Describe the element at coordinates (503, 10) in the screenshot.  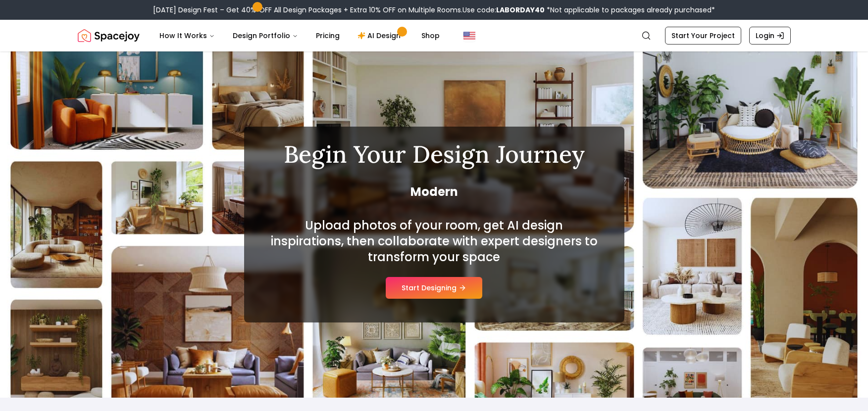
I see `span: Use code:` at that location.